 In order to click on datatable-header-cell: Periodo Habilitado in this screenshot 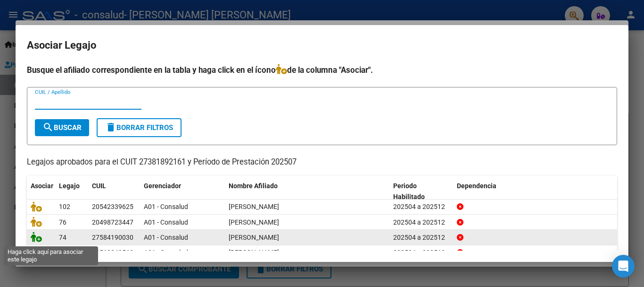, I will do `click(421, 192)`.